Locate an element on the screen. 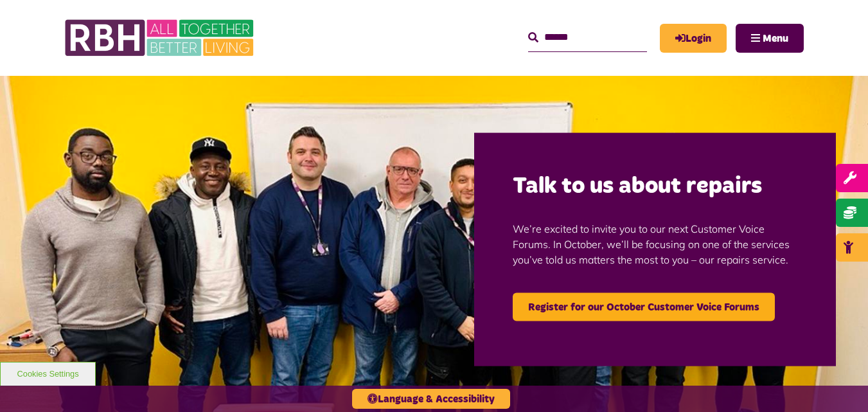  button: Language & Accessibility is located at coordinates (431, 398).